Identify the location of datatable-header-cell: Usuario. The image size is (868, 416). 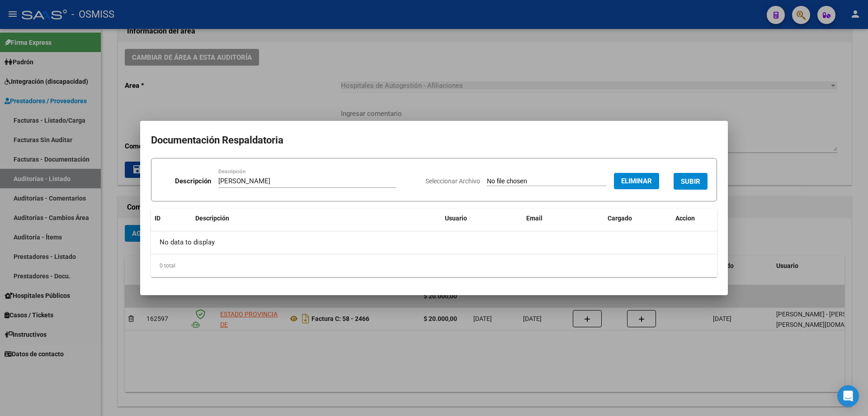
(482, 218).